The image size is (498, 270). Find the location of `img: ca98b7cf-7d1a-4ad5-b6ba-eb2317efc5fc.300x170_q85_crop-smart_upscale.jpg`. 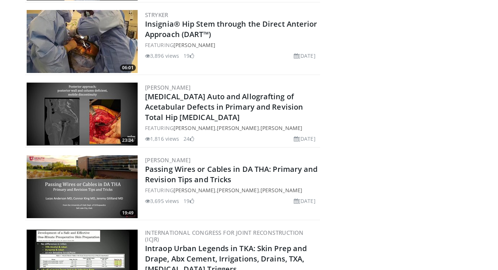

img: ca98b7cf-7d1a-4ad5-b6ba-eb2317efc5fc.300x170_q85_crop-smart_upscale.jpg is located at coordinates (82, 186).